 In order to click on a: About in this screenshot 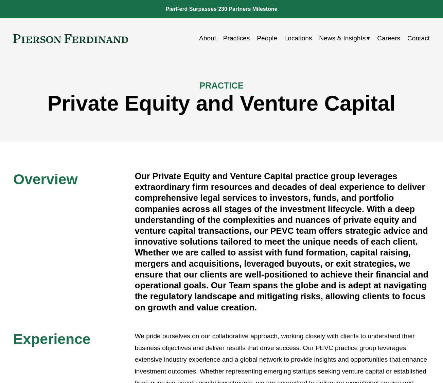, I will do `click(207, 38)`.